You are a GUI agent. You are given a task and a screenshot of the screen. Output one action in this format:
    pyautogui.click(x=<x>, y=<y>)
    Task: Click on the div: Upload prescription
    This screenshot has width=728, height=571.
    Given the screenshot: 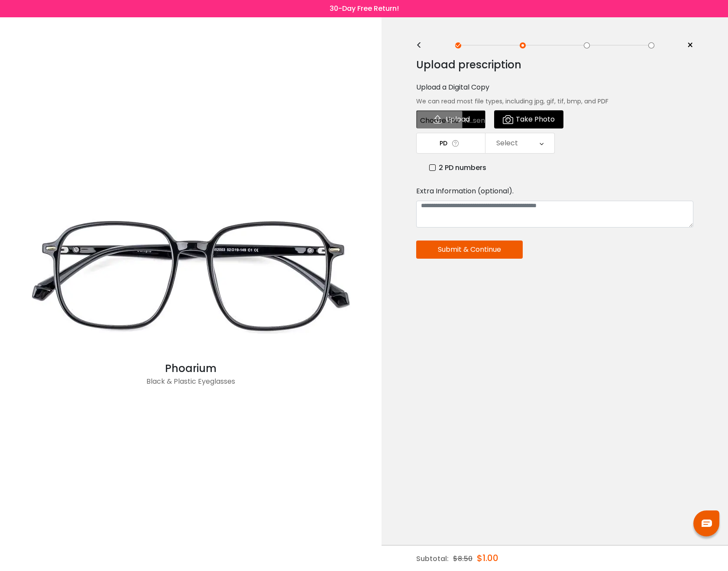 What is the action you would take?
    pyautogui.click(x=555, y=65)
    